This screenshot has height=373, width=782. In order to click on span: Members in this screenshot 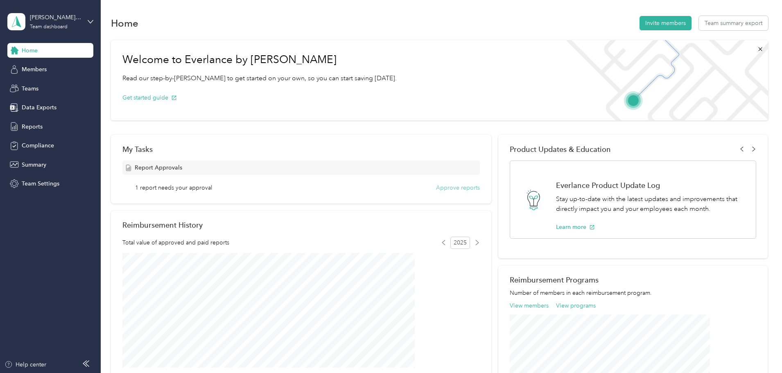, I will do `click(34, 69)`.